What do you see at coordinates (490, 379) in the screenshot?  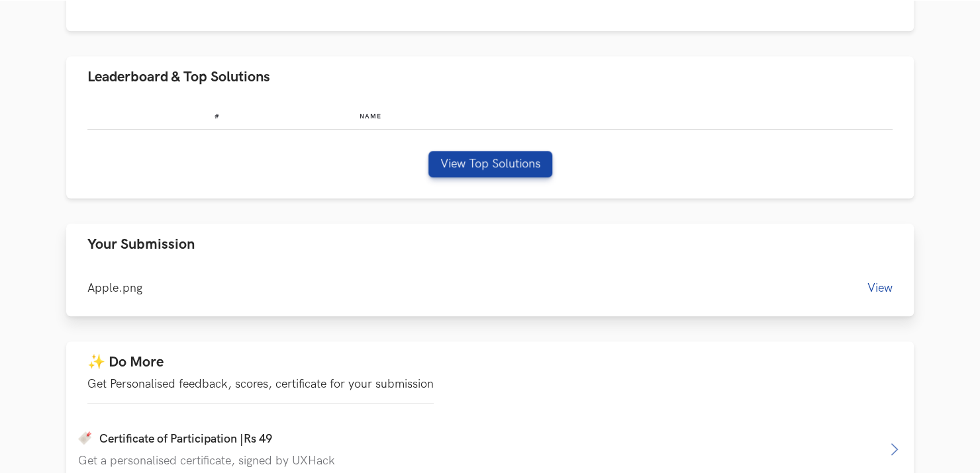 I see `button: ✨ Do MoreGet Personalised feedback, scores, certificate for your submission` at bounding box center [490, 379].